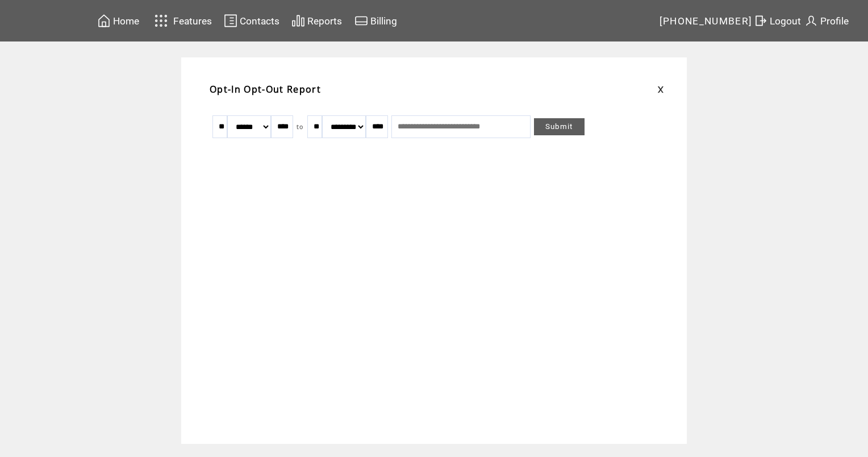 This screenshot has height=457, width=868. What do you see at coordinates (104, 21) in the screenshot?
I see `img: home.svg` at bounding box center [104, 21].